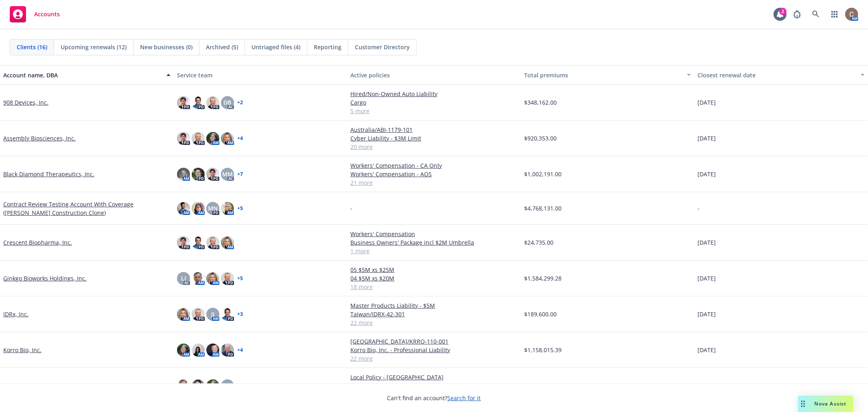  I want to click on span: $4,768,131.00, so click(543, 208).